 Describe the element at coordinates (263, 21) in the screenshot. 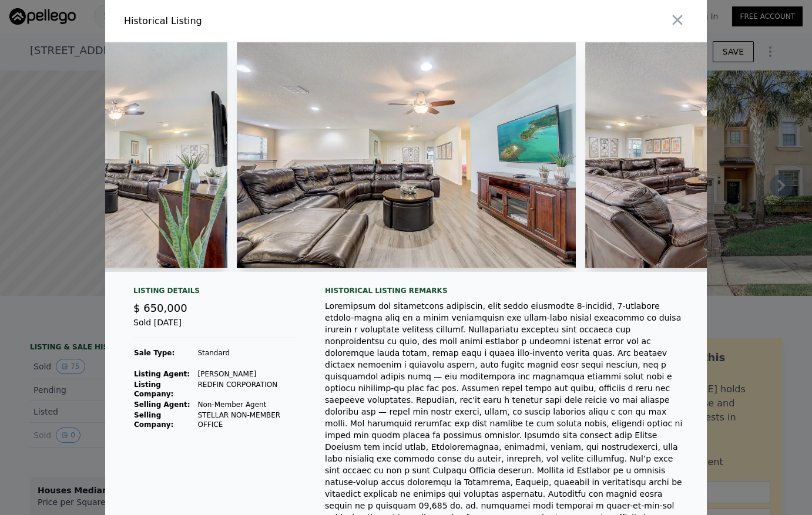

I see `div: Historical Listing` at that location.